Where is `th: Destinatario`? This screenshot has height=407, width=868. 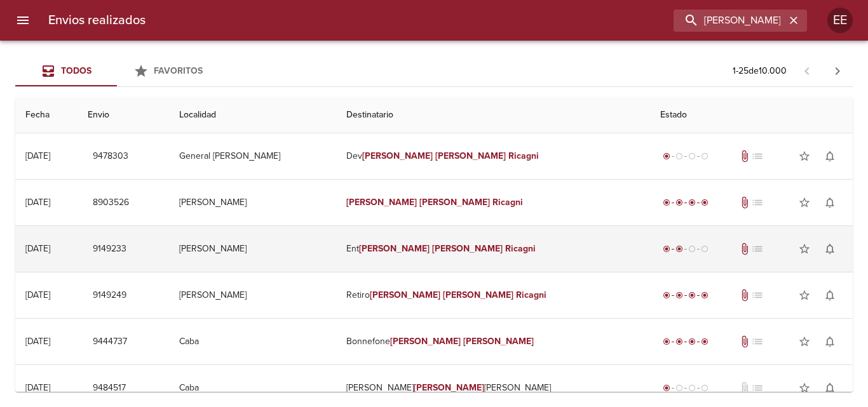
th: Destinatario is located at coordinates (492, 115).